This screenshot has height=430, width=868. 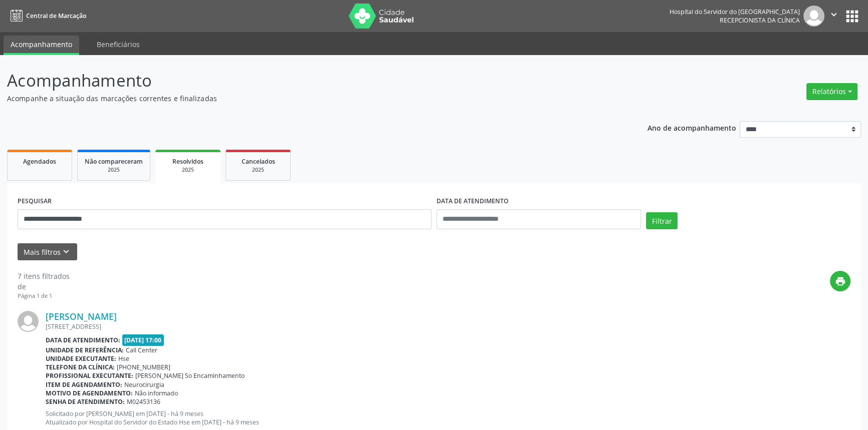 What do you see at coordinates (84, 385) in the screenshot?
I see `b: Item de agendamento:` at bounding box center [84, 385].